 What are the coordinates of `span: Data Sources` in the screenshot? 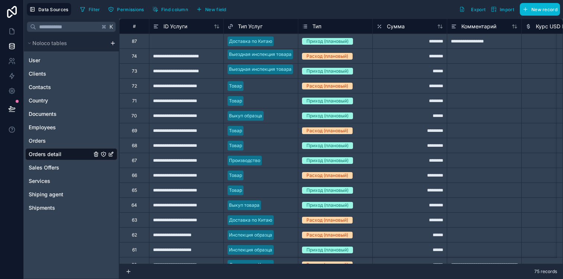 It's located at (53, 9).